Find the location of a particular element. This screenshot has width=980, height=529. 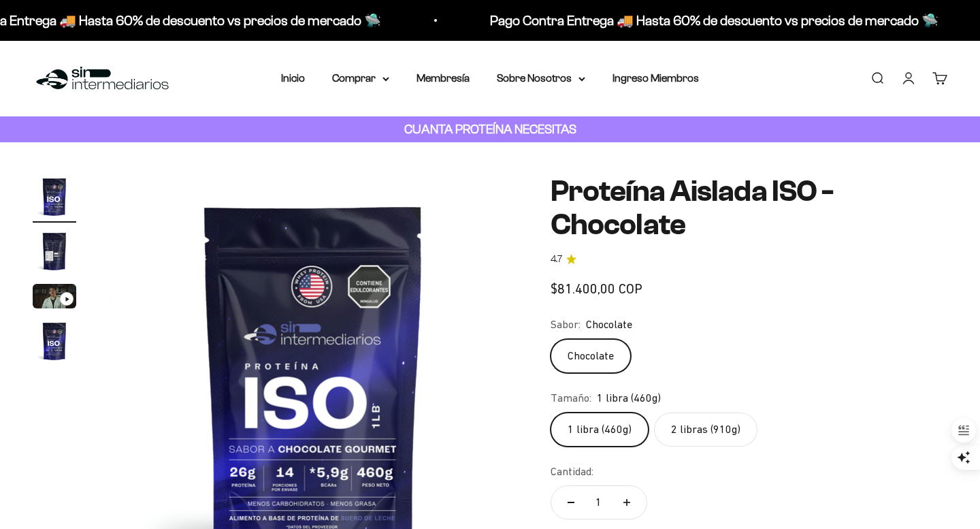

span: 1 libra (460g) is located at coordinates (629, 398).